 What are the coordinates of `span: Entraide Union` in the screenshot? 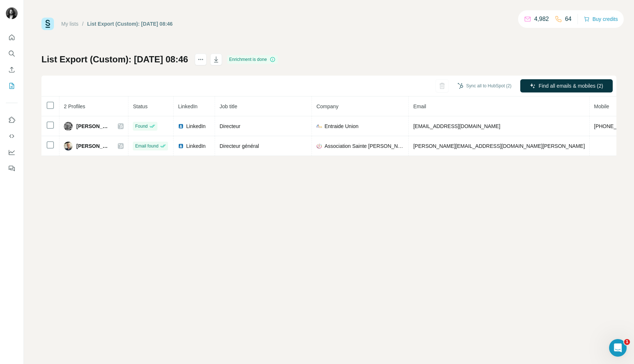 It's located at (341, 126).